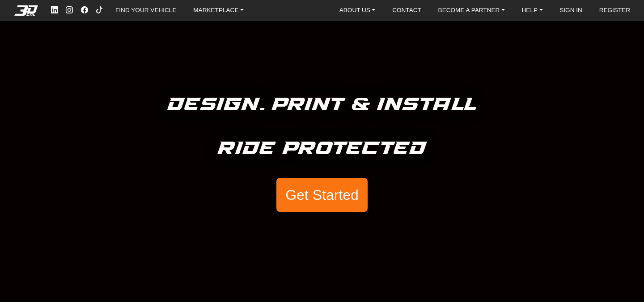 The image size is (644, 302). Describe the element at coordinates (322, 105) in the screenshot. I see `h5: Design. Print & Install` at that location.